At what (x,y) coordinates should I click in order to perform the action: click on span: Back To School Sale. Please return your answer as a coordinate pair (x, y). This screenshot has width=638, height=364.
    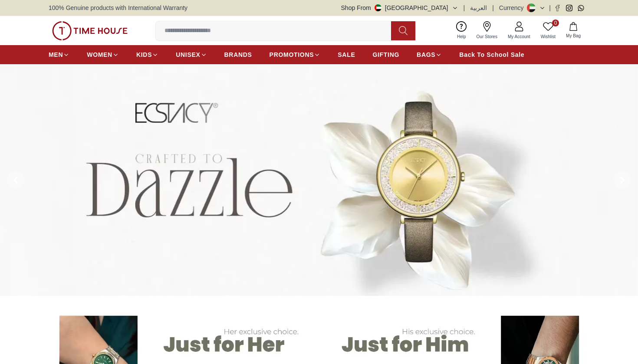
    Looking at the image, I should click on (492, 54).